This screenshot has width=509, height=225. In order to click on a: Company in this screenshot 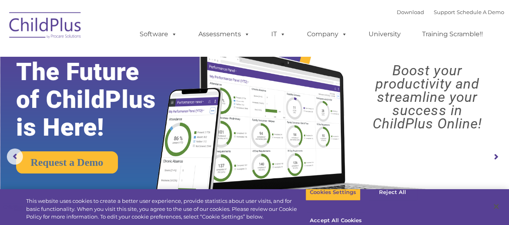, I will do `click(327, 34)`.